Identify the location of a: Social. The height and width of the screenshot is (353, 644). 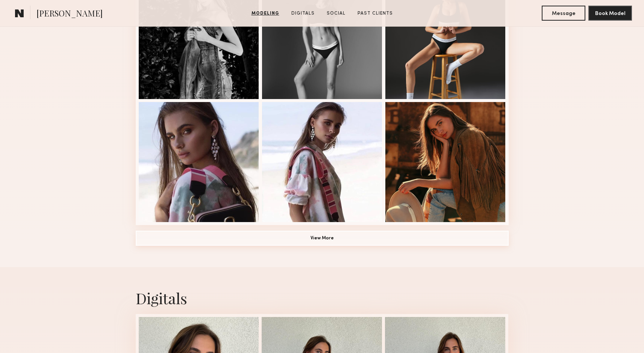
(336, 14).